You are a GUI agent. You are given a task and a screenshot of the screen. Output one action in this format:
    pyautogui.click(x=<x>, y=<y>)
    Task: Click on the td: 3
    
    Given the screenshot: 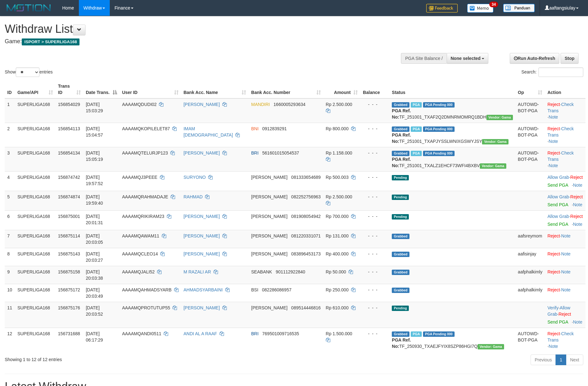 What is the action you would take?
    pyautogui.click(x=10, y=159)
    